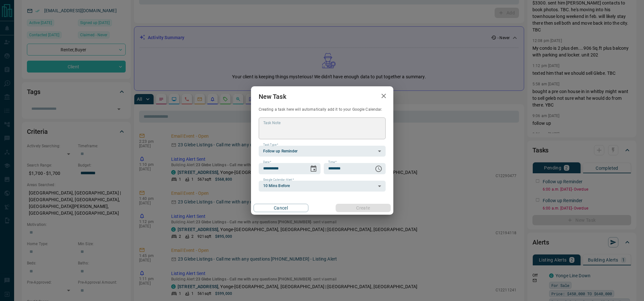  Describe the element at coordinates (322, 186) in the screenshot. I see `div: 10 Mins Before` at that location.